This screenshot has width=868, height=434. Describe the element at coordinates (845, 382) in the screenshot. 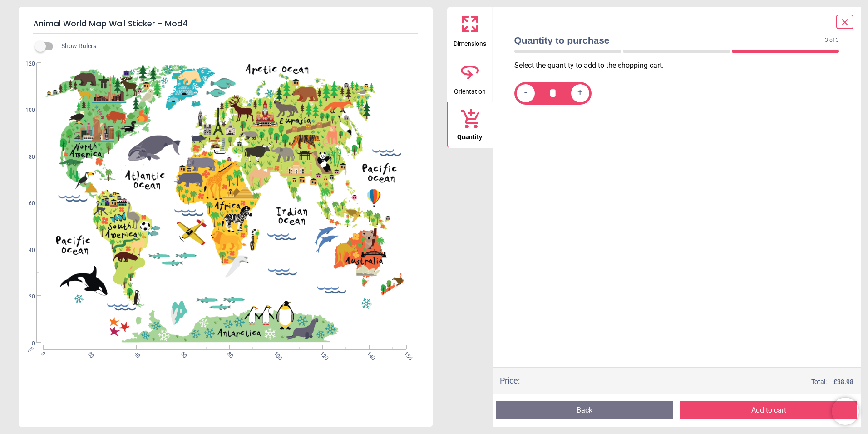

I see `span: 38.98` at that location.